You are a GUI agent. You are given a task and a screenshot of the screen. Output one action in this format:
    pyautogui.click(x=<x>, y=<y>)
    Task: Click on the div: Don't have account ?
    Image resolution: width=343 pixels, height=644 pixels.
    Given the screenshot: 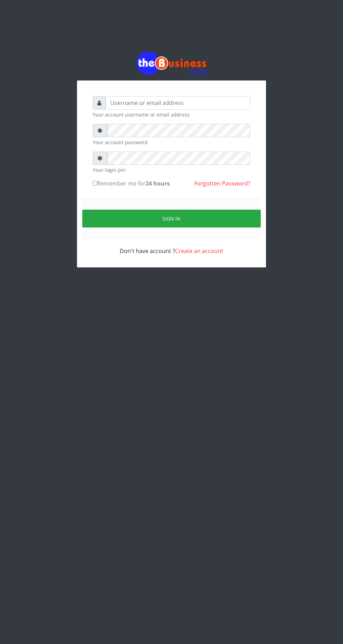 What is the action you would take?
    pyautogui.click(x=172, y=247)
    